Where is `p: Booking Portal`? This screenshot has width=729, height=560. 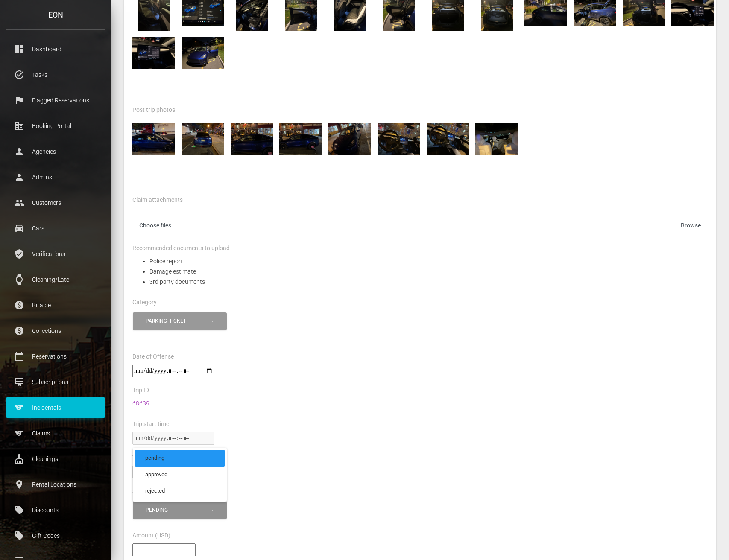 p: Booking Portal is located at coordinates (56, 126).